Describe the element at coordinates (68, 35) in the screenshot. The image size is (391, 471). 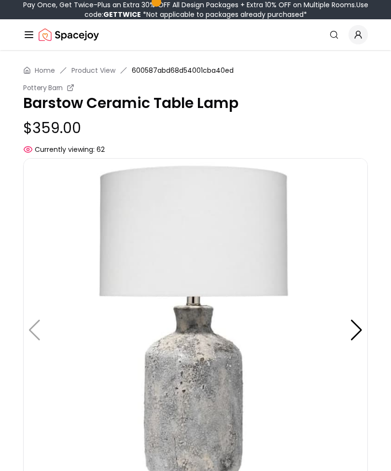
I see `a: Spacejoy` at that location.